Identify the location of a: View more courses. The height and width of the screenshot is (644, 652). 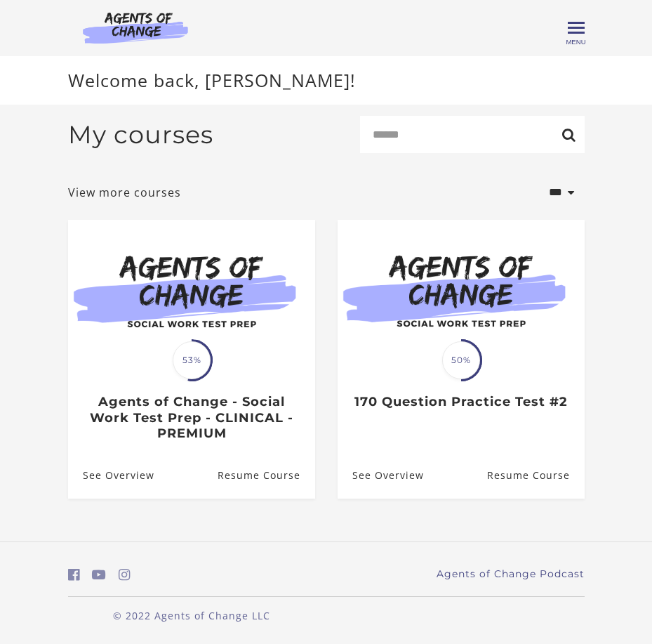
(124, 193).